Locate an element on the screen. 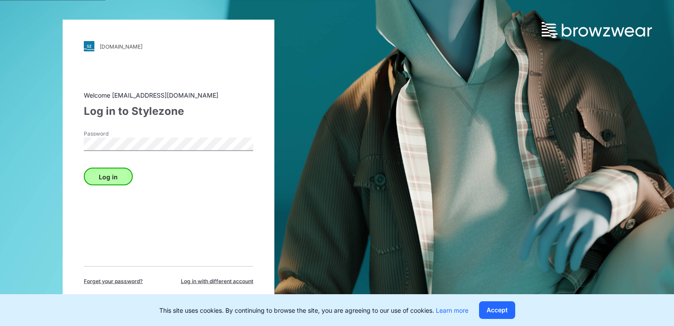 The width and height of the screenshot is (674, 326). button: Accept is located at coordinates (497, 310).